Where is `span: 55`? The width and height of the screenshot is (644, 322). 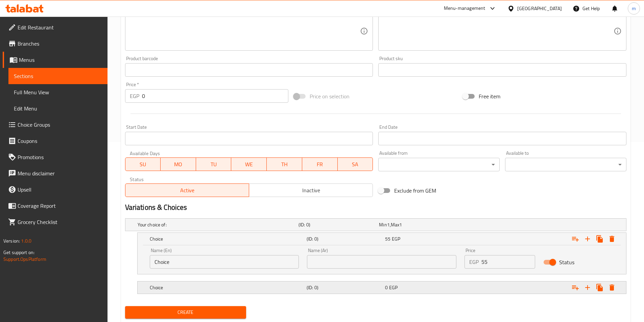 span: 55 is located at coordinates (388, 239).